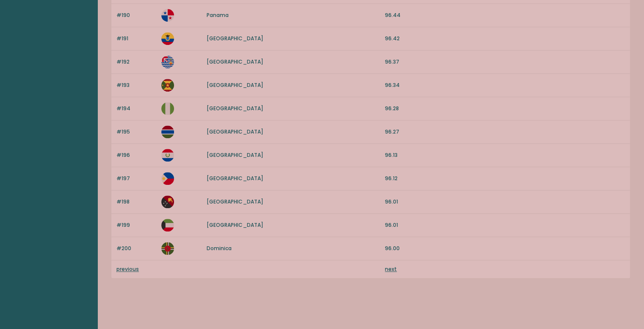  What do you see at coordinates (168, 225) in the screenshot?
I see `img: kw.svg` at bounding box center [168, 225].